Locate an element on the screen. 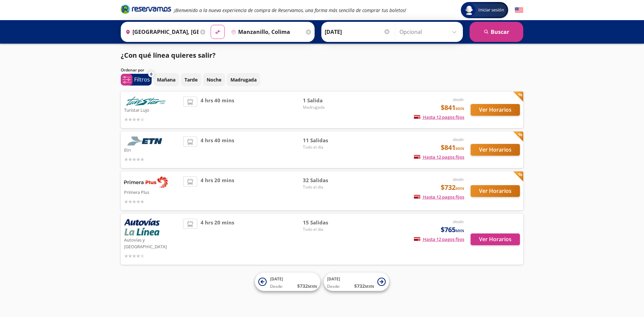 The image size is (644, 317). p: Primera Plus is located at coordinates (152, 192).